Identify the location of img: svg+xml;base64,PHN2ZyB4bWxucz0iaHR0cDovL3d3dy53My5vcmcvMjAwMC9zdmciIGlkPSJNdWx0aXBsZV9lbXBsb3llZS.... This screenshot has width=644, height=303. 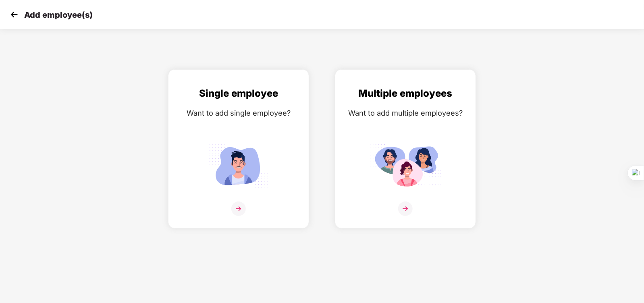
(405, 165).